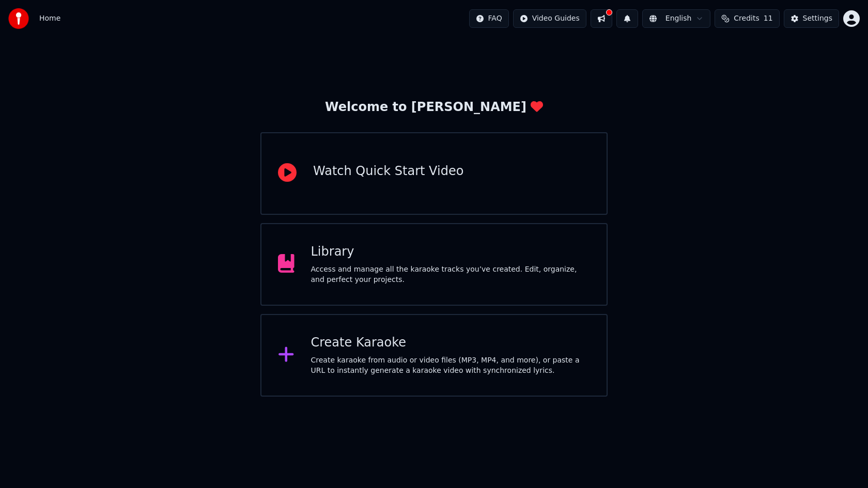 The image size is (868, 488). What do you see at coordinates (451, 366) in the screenshot?
I see `div: Create karaoke from audio or video files (MP3, MP4, and more), or paste a URL to instantly genera...` at bounding box center [451, 366].